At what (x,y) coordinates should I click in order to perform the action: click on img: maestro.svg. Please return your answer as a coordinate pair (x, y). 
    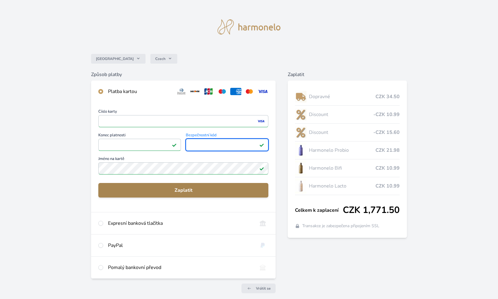
    Looking at the image, I should click on (222, 91).